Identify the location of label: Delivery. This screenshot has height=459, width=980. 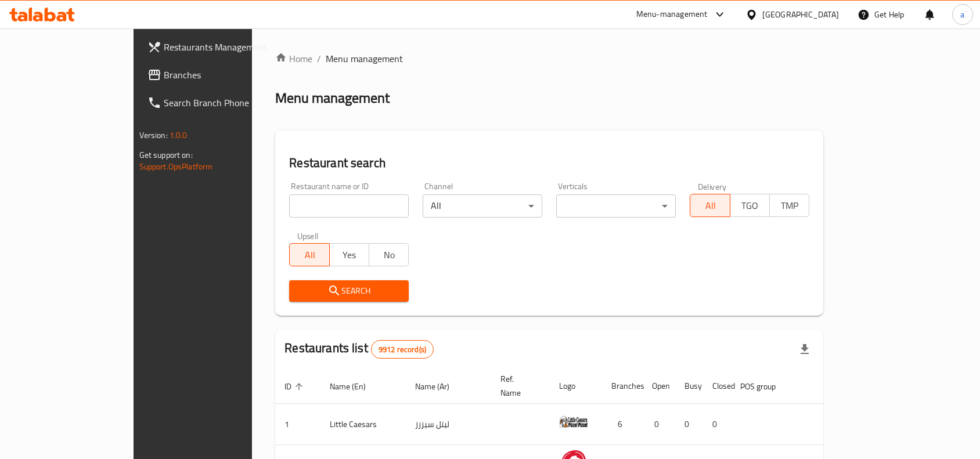
(712, 186).